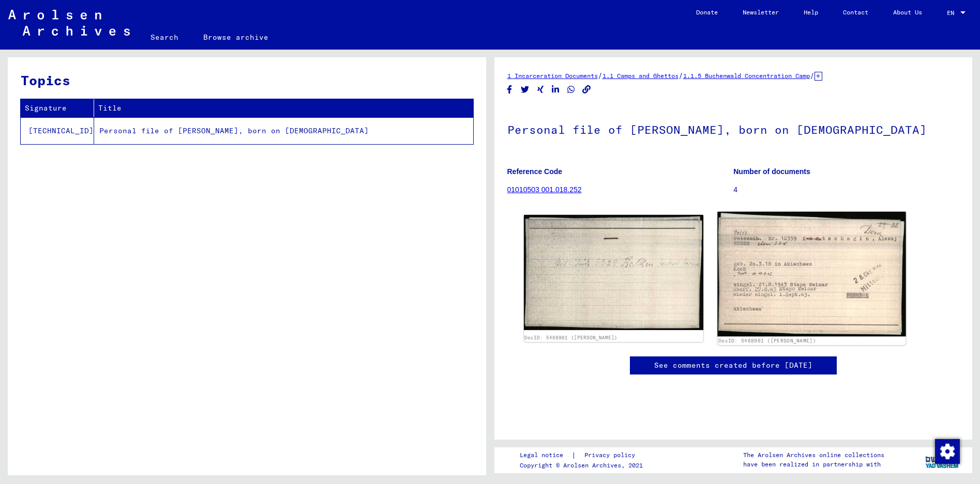 This screenshot has height=484, width=980. Describe the element at coordinates (534, 171) in the screenshot. I see `b: Reference Code` at that location.